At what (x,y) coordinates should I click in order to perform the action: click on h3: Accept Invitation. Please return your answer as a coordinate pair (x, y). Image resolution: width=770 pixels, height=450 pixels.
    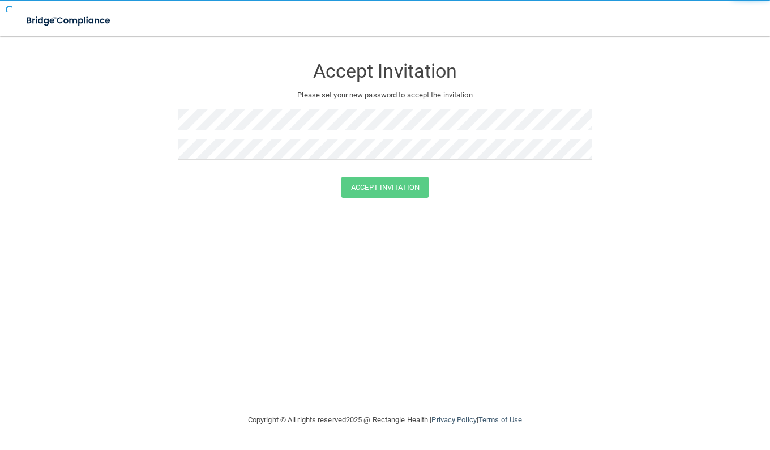
    Looking at the image, I should click on (385, 71).